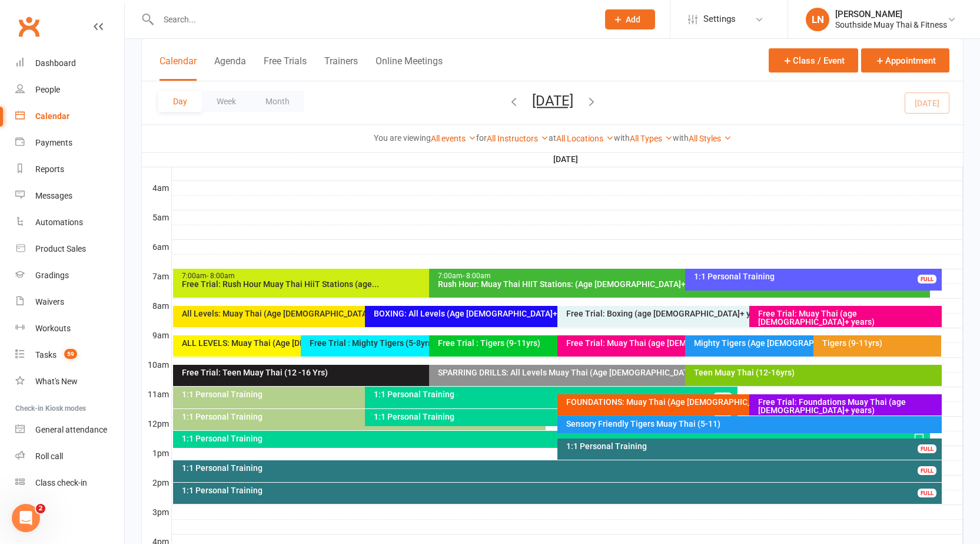 Image resolution: width=980 pixels, height=544 pixels. What do you see at coordinates (285, 68) in the screenshot?
I see `button: Free Trials` at bounding box center [285, 68].